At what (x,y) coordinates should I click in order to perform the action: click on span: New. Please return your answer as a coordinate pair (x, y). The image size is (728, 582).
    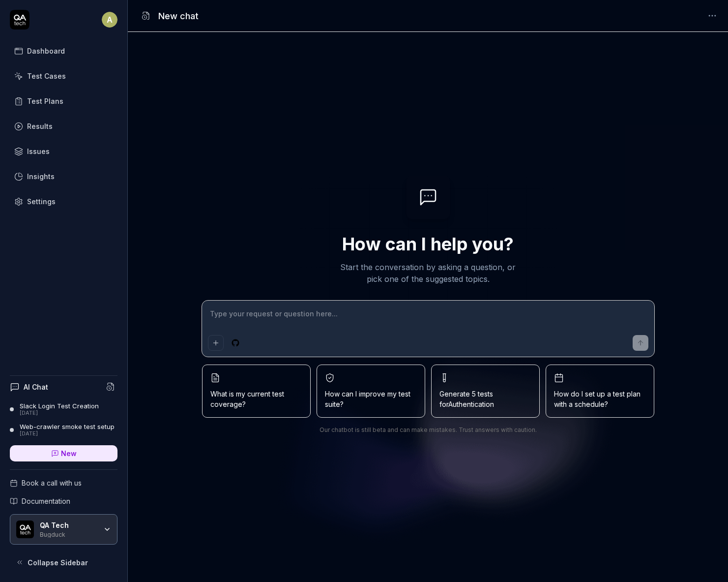
    Looking at the image, I should click on (69, 453).